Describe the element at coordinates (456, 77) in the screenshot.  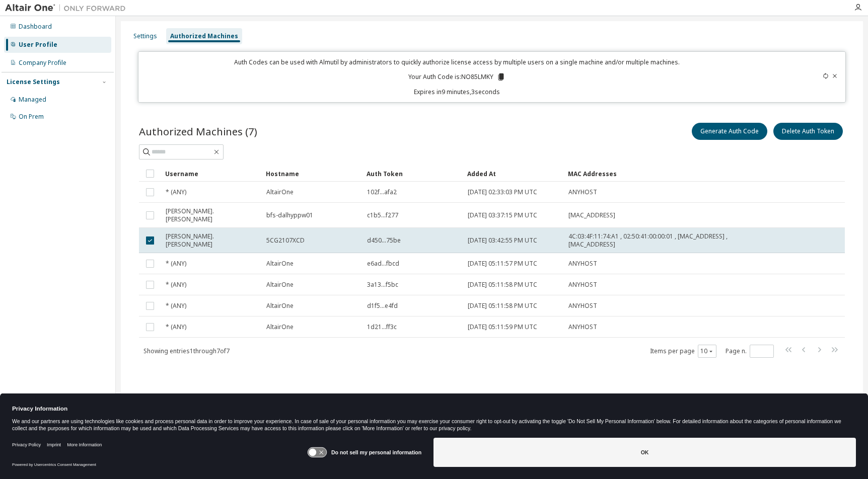
I see `p: Your Auth Code is: NO85LMKY` at that location.